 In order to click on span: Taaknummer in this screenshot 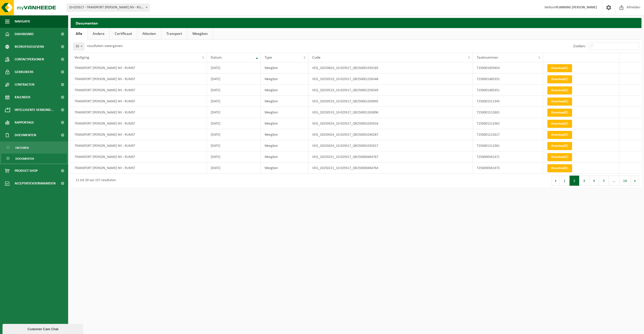, I will do `click(488, 57)`.